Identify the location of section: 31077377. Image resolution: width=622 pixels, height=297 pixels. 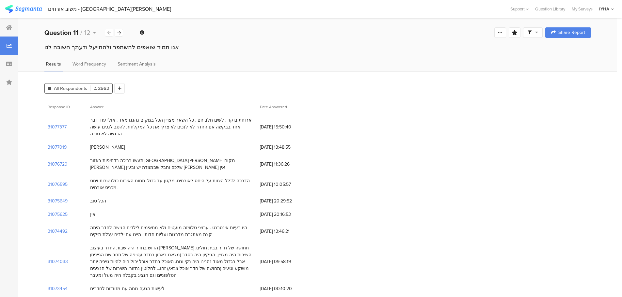
(57, 127).